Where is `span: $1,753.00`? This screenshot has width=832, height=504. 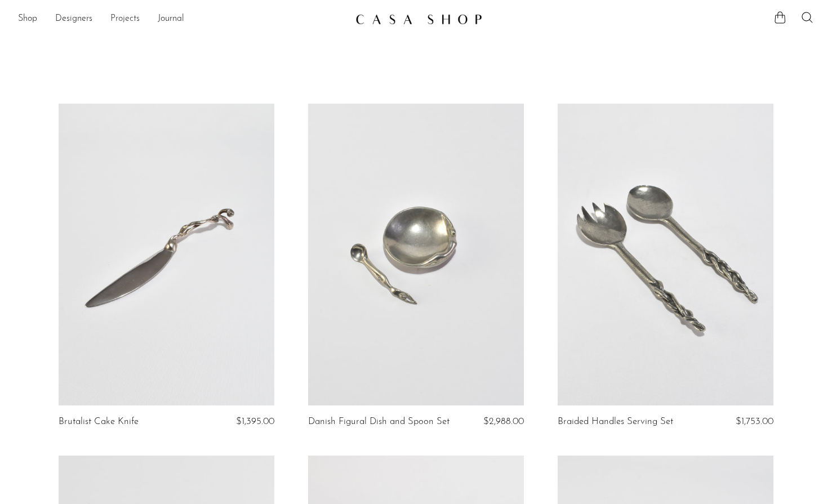 span: $1,753.00 is located at coordinates (754, 421).